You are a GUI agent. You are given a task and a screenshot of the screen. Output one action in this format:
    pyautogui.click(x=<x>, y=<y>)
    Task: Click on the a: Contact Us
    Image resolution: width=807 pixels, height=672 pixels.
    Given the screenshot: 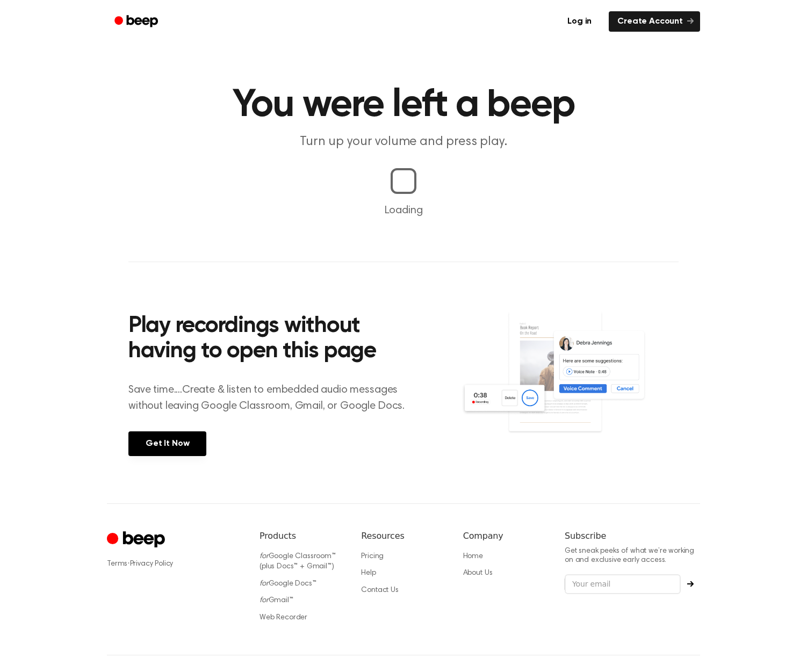 What is the action you would take?
    pyautogui.click(x=379, y=590)
    